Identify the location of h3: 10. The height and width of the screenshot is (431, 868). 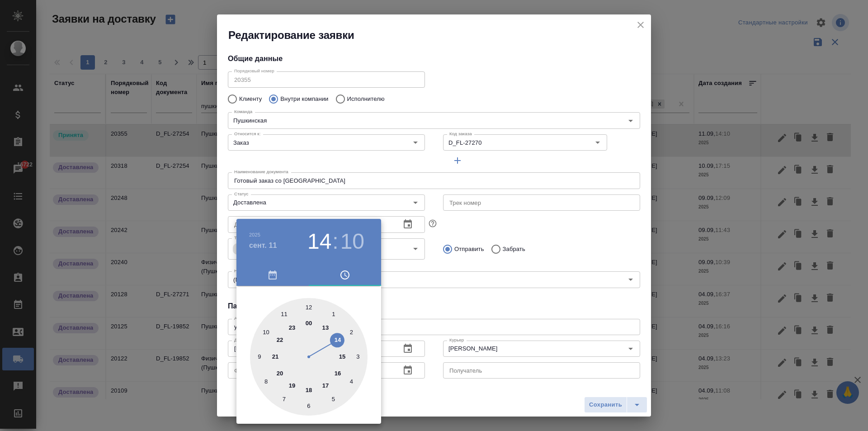
(352, 241).